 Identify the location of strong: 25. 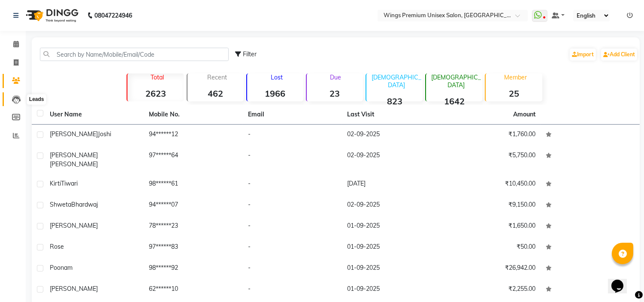
(513, 93).